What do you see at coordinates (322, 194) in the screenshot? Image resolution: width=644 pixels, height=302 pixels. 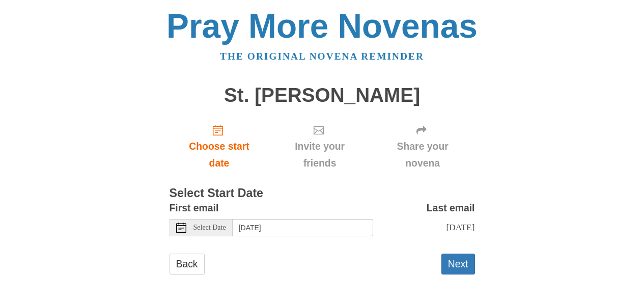 I see `h3: Select Start Date` at bounding box center [322, 194].